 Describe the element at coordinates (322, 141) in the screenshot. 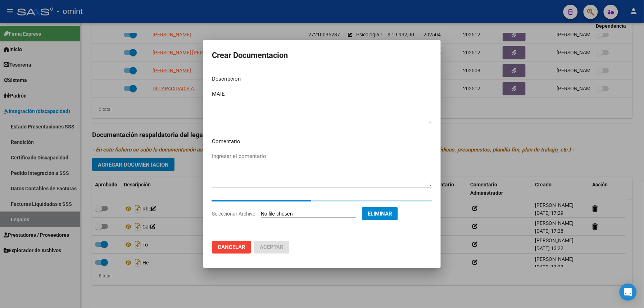

I see `p: Comentario` at that location.